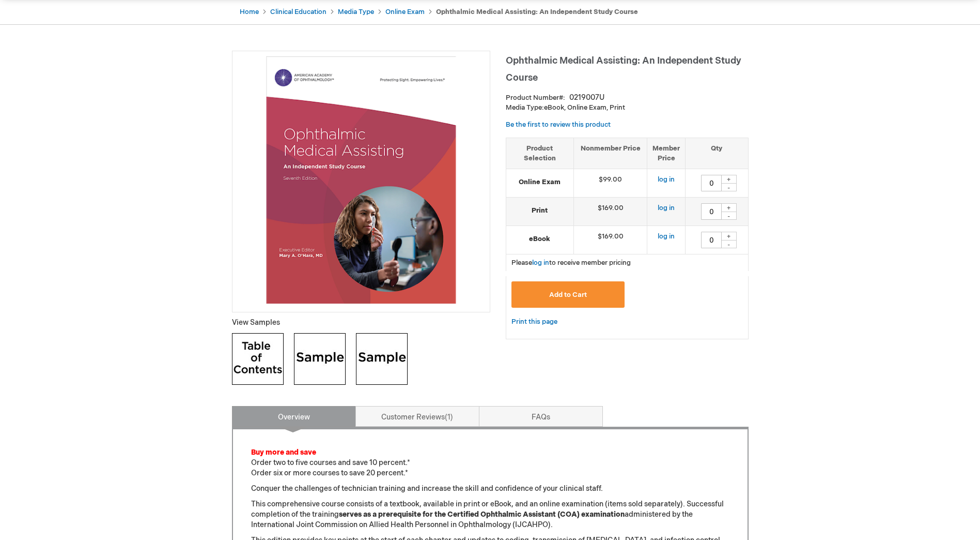 This screenshot has width=980, height=540. What do you see at coordinates (540, 182) in the screenshot?
I see `strong: Online Exam` at bounding box center [540, 182].